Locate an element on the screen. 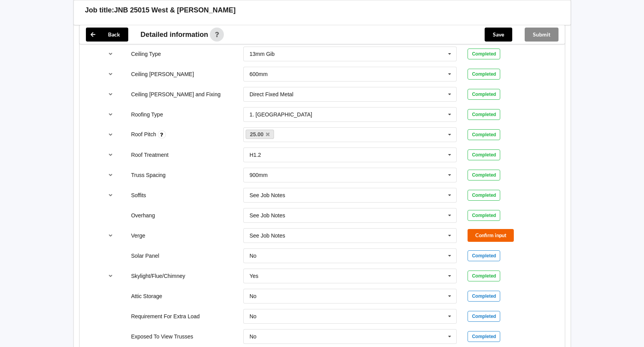 The width and height of the screenshot is (644, 347). button: Save is located at coordinates (498, 34).